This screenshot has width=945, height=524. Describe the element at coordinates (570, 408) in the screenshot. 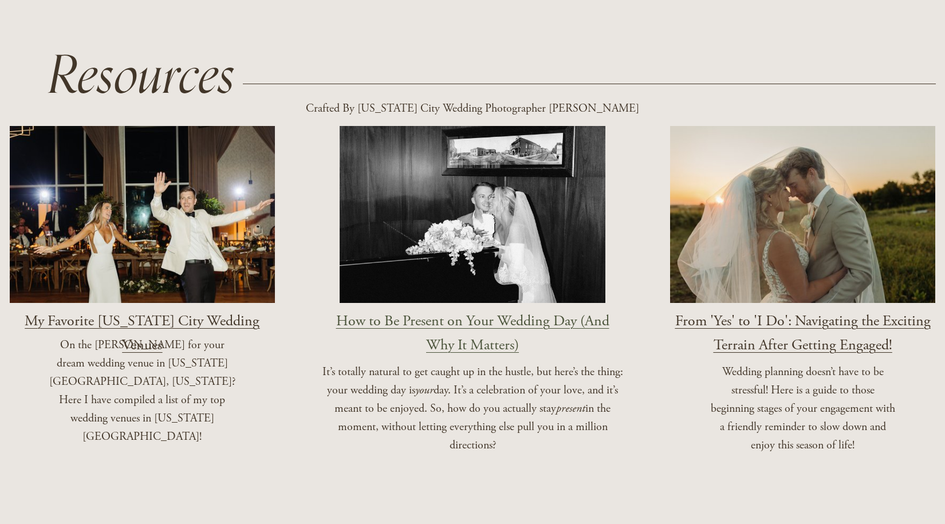

I see `em: present` at that location.